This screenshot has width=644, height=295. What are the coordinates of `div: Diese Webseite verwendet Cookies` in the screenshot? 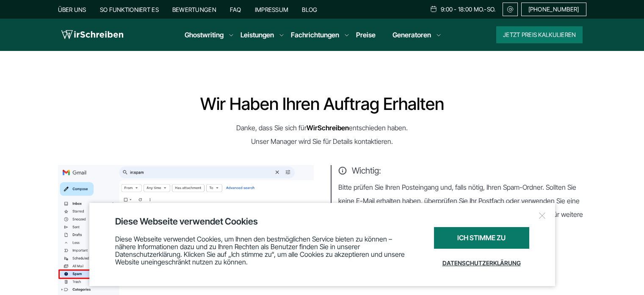 It's located at (322, 221).